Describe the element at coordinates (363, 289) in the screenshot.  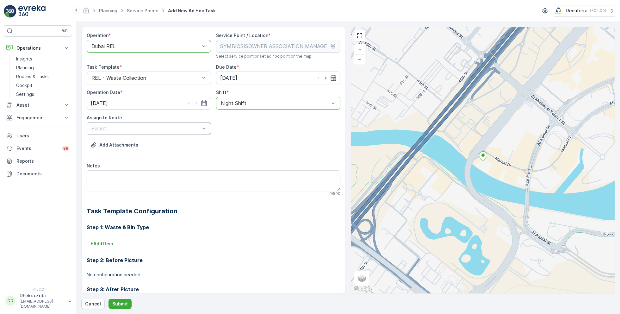
I see `a: Open this area in Google Maps (opens a new window)` at that location.